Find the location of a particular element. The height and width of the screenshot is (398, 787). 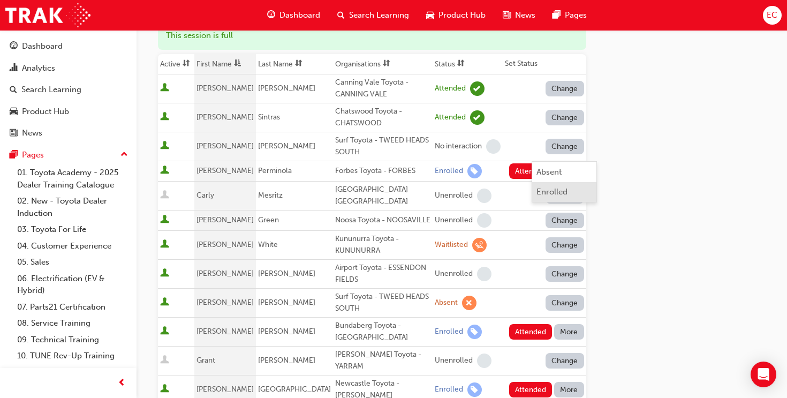

div: Pages is located at coordinates (33, 155).